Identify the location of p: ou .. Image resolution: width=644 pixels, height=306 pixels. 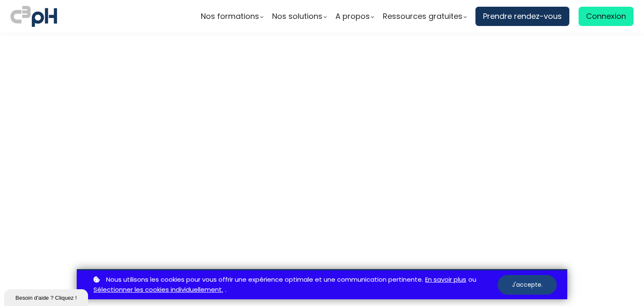
(295, 285).